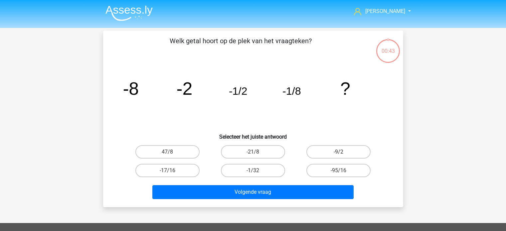 This screenshot has height=231, width=506. I want to click on tspan: -8, so click(131, 89).